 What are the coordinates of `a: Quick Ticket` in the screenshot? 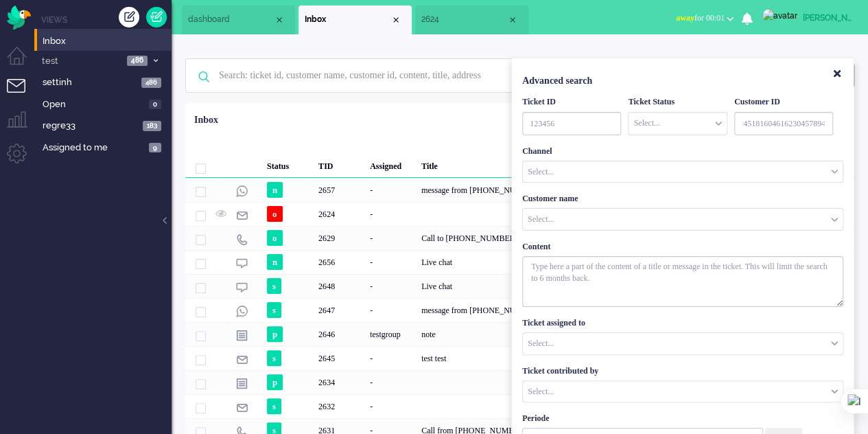 It's located at (157, 17).